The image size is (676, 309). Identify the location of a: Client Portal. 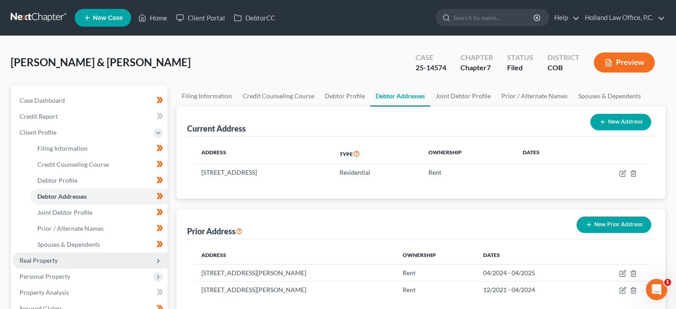
(200, 18).